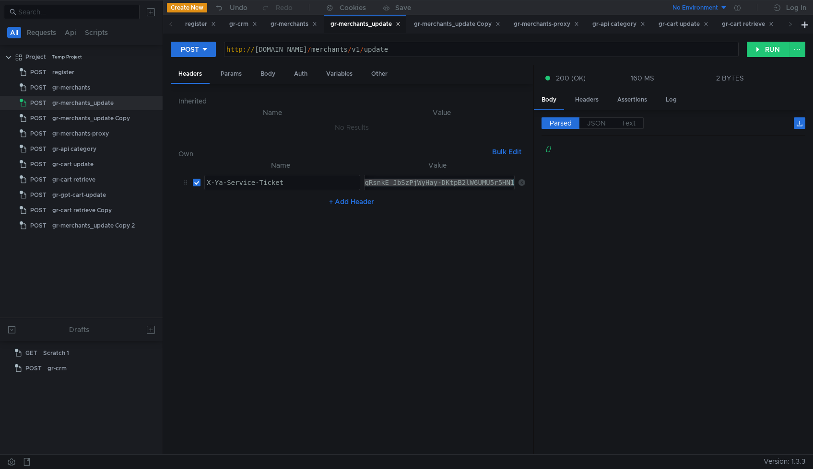 This screenshot has height=469, width=813. Describe the element at coordinates (187, 8) in the screenshot. I see `button: Create New` at that location.